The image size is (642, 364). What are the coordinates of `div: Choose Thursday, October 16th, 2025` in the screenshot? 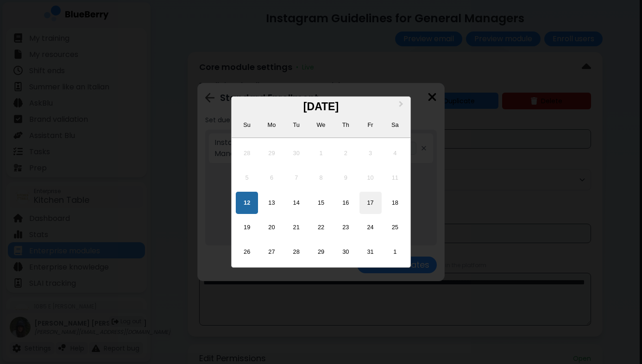 It's located at (346, 203).